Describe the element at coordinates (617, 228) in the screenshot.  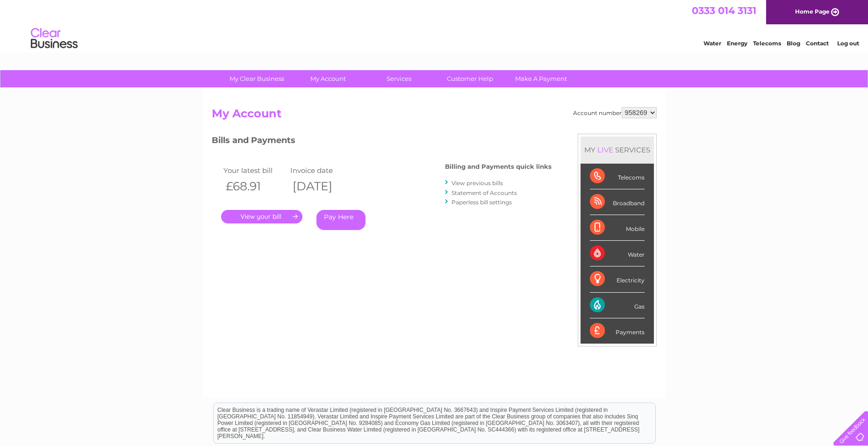
I see `div: Mobile` at that location.